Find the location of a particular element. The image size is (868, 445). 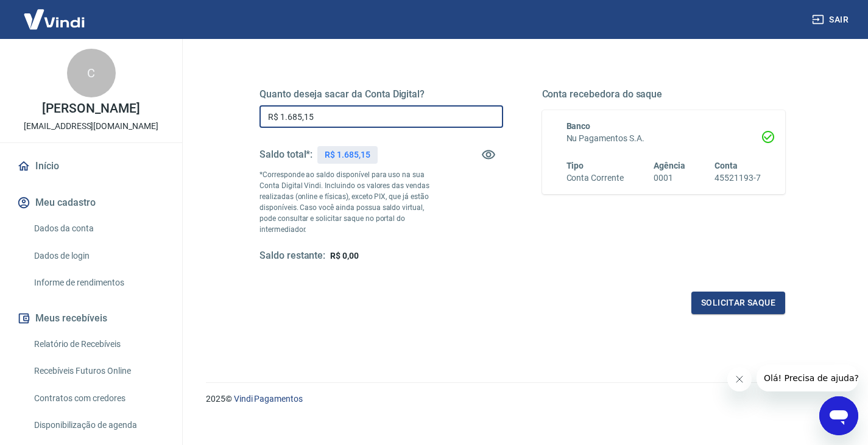

p: *Corresponde ao saldo disponível para uso na sua Conta Digital Vindi. Incluindo os valores das ve... is located at coordinates (351, 202).